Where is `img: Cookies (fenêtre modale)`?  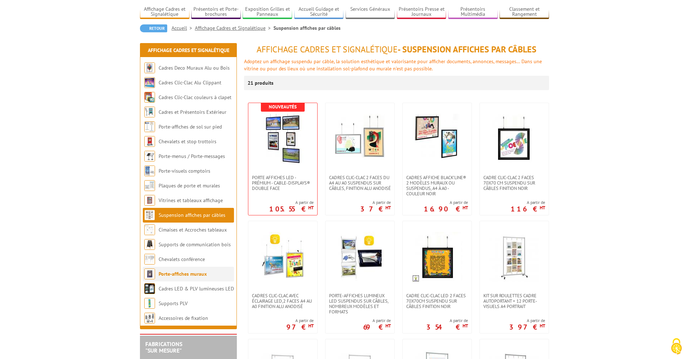 img: Cookies (fenêtre modale) is located at coordinates (677, 347).